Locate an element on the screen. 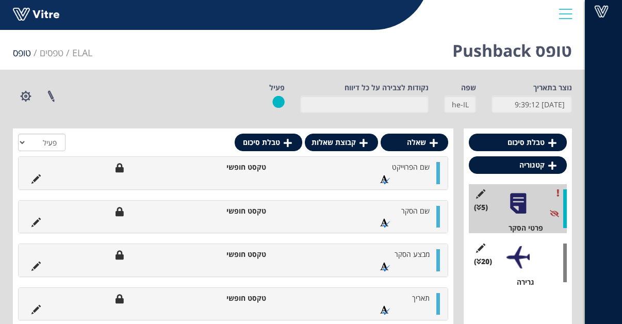 The height and width of the screenshot is (324, 622). span: (5 ) is located at coordinates (481, 207).